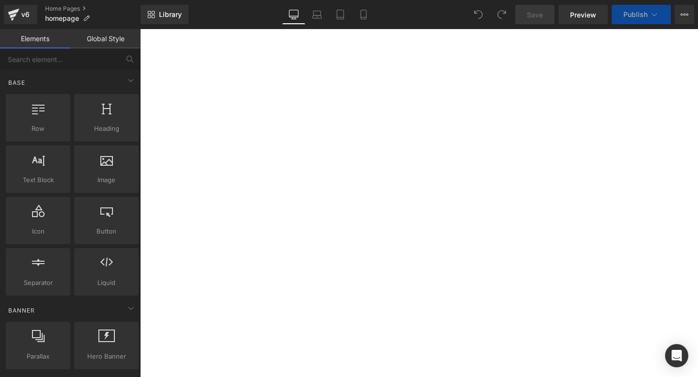  I want to click on a: Mobile, so click(364, 15).